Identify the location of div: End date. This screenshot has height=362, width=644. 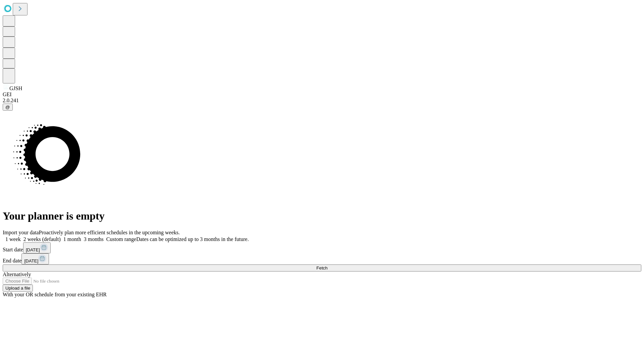
(322, 259).